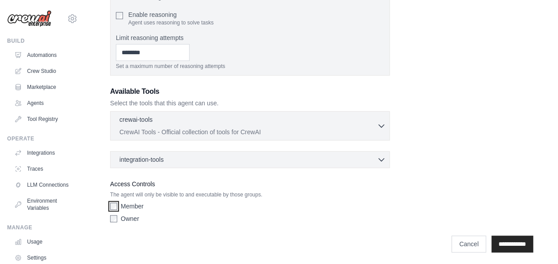  I want to click on label: Limit reasoning attempts, so click(250, 38).